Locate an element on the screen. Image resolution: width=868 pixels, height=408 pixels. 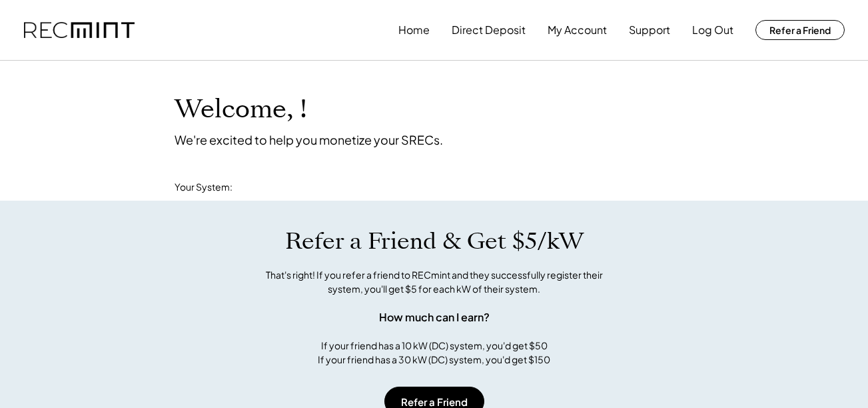
div: We're excited to help you monetize your SRECs. is located at coordinates (309, 139).